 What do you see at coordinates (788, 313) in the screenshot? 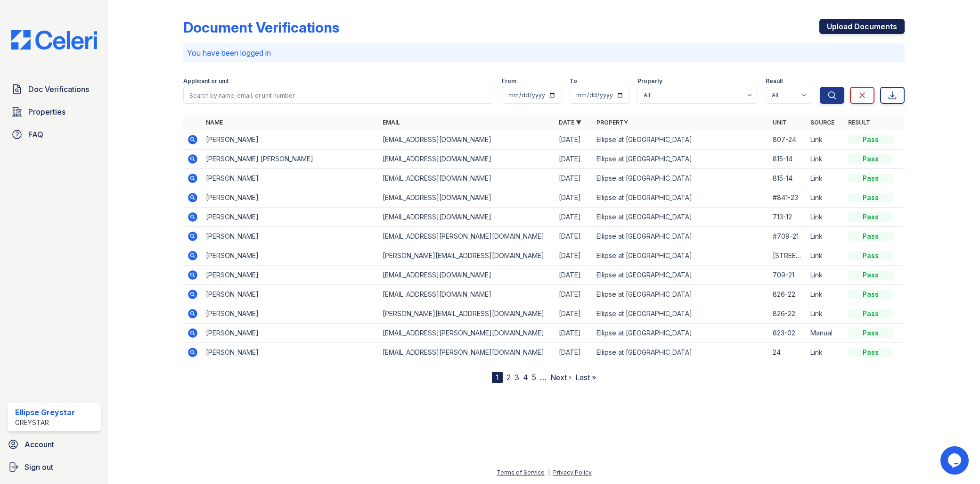
I see `td: 826-22` at bounding box center [788, 313].